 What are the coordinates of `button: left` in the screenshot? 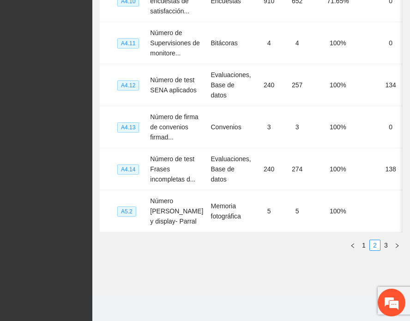 It's located at (352, 245).